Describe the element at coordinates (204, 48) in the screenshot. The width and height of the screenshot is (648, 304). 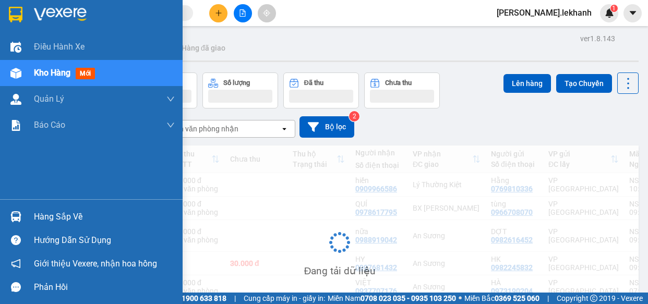
I see `button: Hàng đã giao` at that location.